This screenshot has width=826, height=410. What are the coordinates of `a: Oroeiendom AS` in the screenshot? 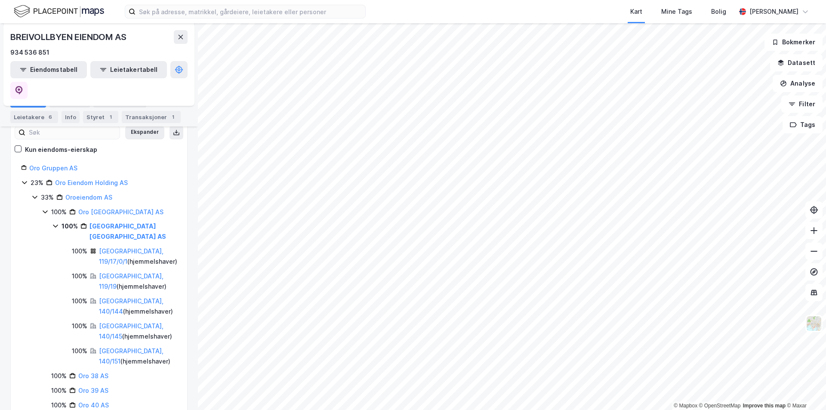 It's located at (89, 197).